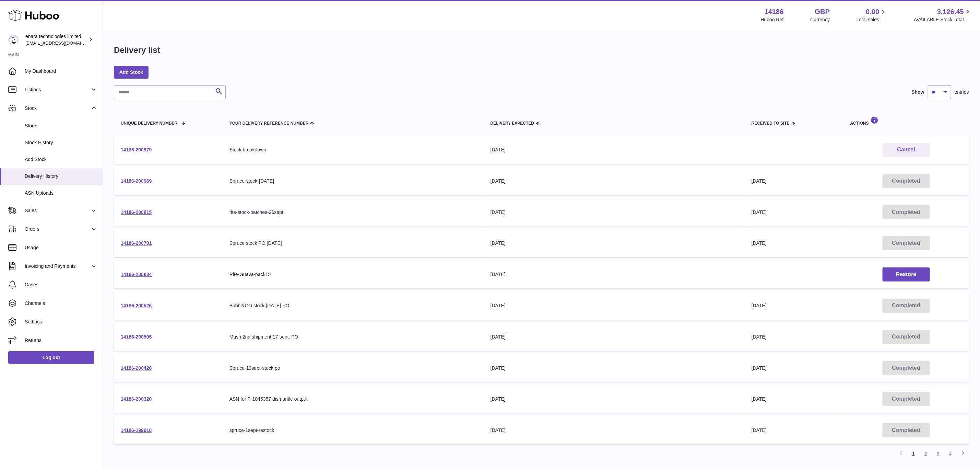 Image resolution: width=980 pixels, height=469 pixels. What do you see at coordinates (353, 212) in the screenshot?
I see `div: rite-stock-batches-26sept` at bounding box center [353, 212].